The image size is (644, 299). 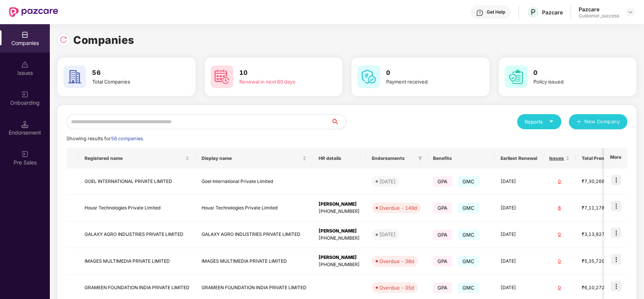 I want to click on th: Total Premium, so click(x=600, y=158).